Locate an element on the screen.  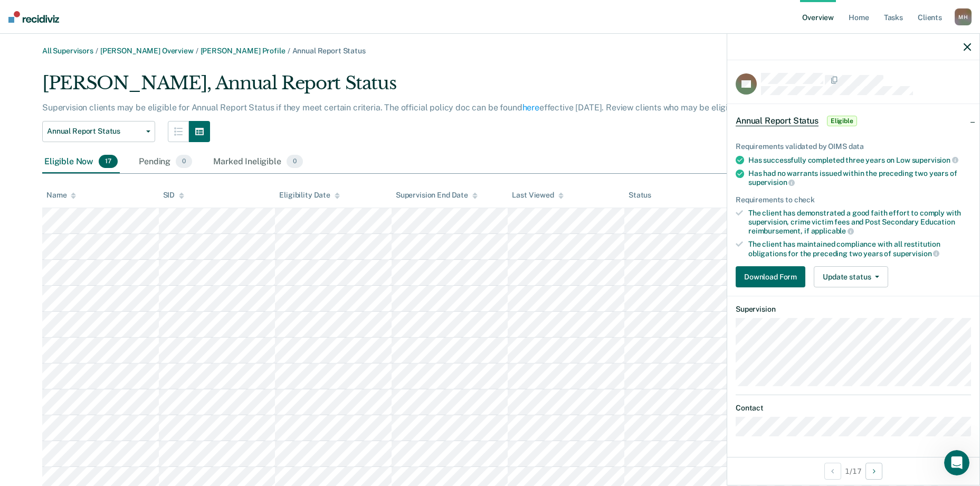
a: here is located at coordinates (531, 107).